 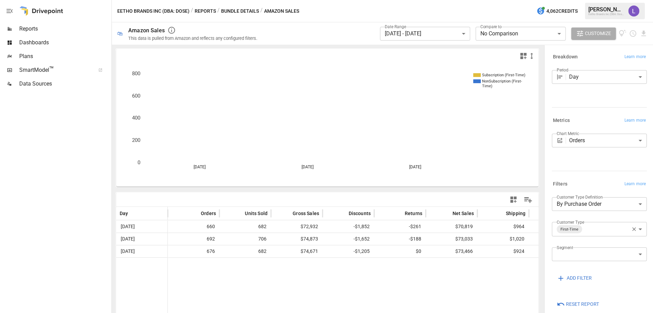 What do you see at coordinates (396, 26) in the screenshot?
I see `label: Date Range` at bounding box center [396, 26].